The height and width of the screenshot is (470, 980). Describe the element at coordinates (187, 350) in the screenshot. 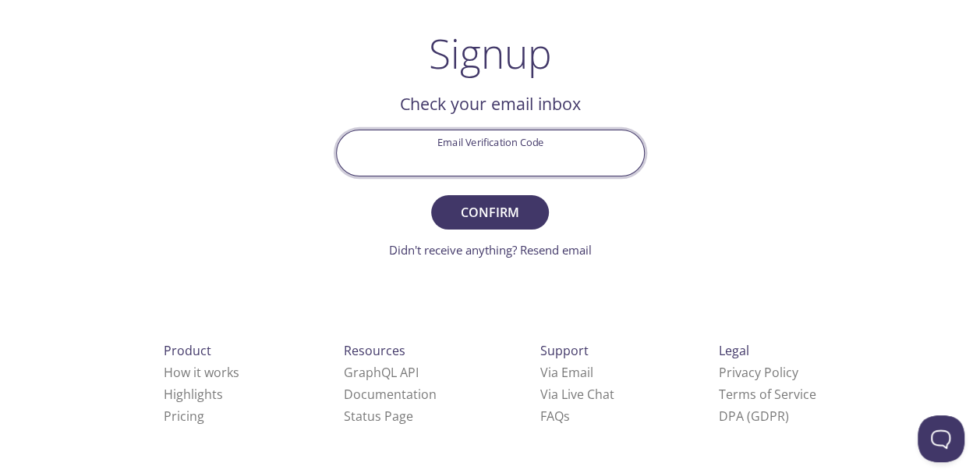

I see `span: Product` at that location.